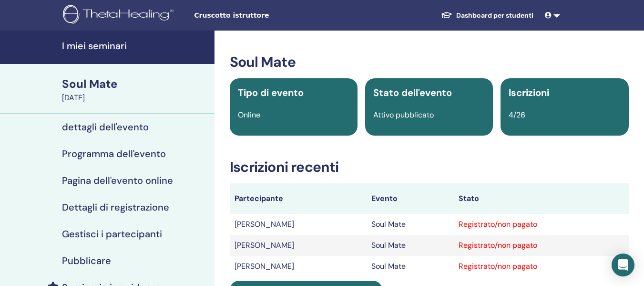  Describe the element at coordinates (412, 93) in the screenshot. I see `span: Stato dell'evento` at that location.